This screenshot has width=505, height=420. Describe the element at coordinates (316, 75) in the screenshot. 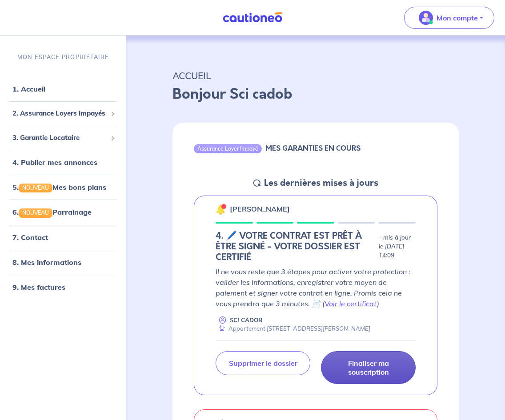

I see `p: ACCUEIL` at that location.